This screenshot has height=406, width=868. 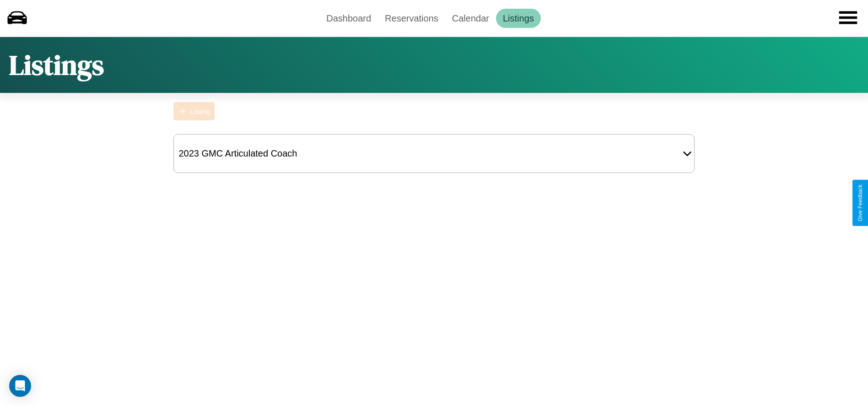 What do you see at coordinates (470, 18) in the screenshot?
I see `a: Calendar` at bounding box center [470, 18].